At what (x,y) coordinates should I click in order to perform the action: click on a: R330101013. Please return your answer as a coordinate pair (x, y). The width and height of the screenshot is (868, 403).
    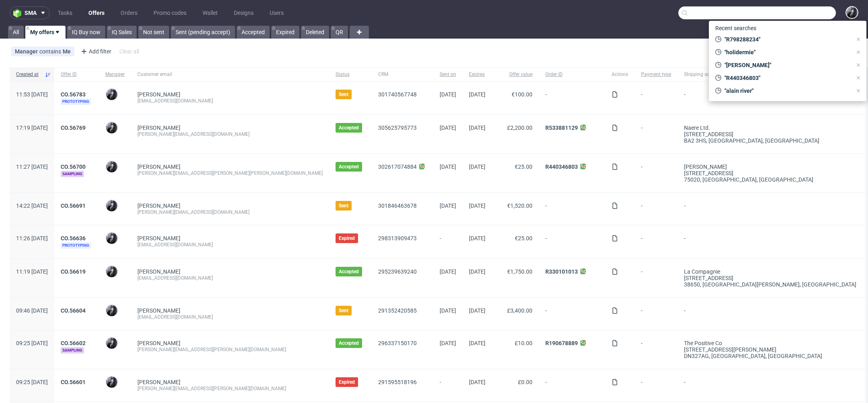
    Looking at the image, I should click on (561, 271).